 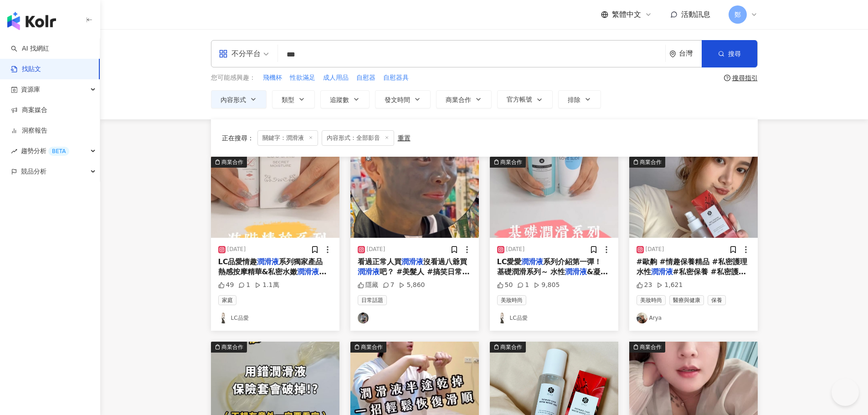 I want to click on div: 1,621, so click(x=670, y=285).